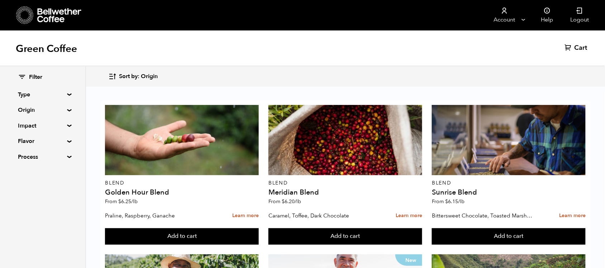 The height and width of the screenshot is (268, 605). I want to click on button: Sort by: Origin, so click(133, 76).